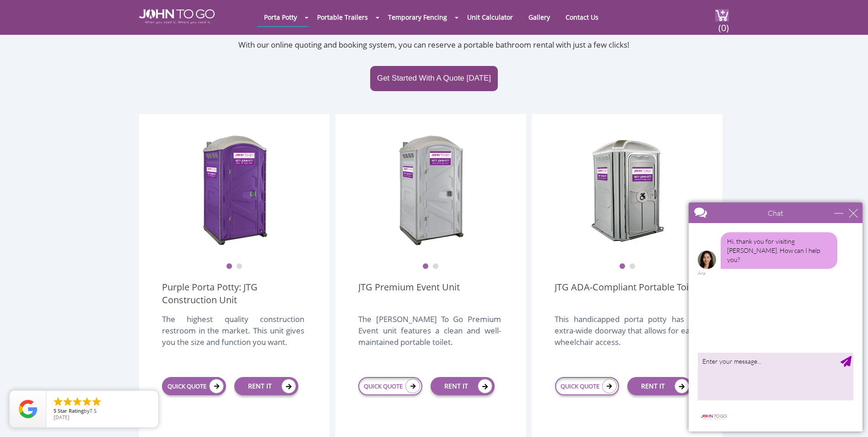  Describe the element at coordinates (28, 409) in the screenshot. I see `img: Review Rating` at that location.